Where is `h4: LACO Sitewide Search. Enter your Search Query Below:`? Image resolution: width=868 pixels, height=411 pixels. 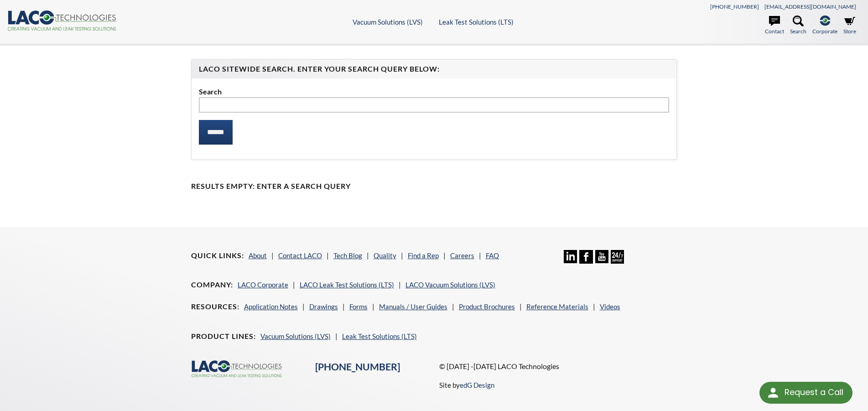 h4: LACO Sitewide Search. Enter your Search Query Below: is located at coordinates (434, 68).